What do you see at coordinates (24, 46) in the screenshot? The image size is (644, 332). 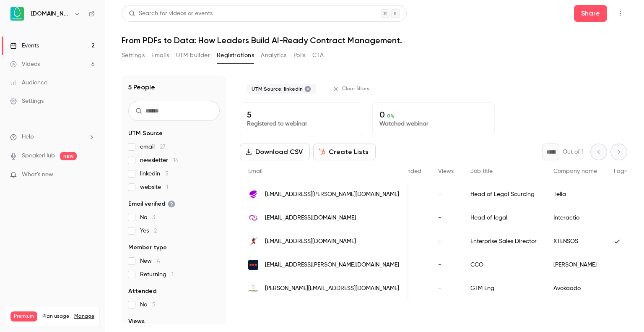 I see `div: Events` at bounding box center [24, 46].